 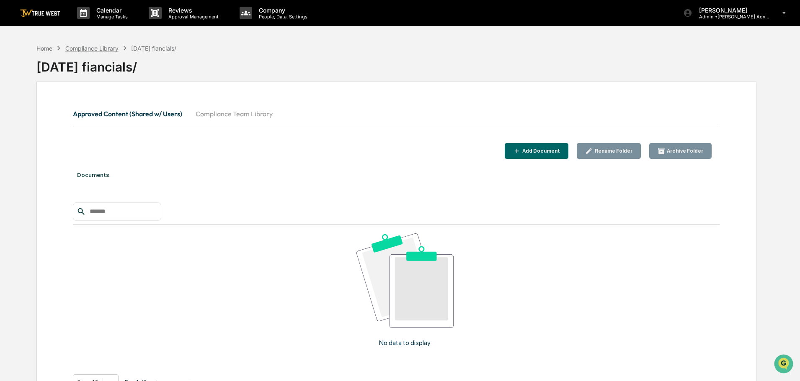 I want to click on button: Archive Folder, so click(x=680, y=151).